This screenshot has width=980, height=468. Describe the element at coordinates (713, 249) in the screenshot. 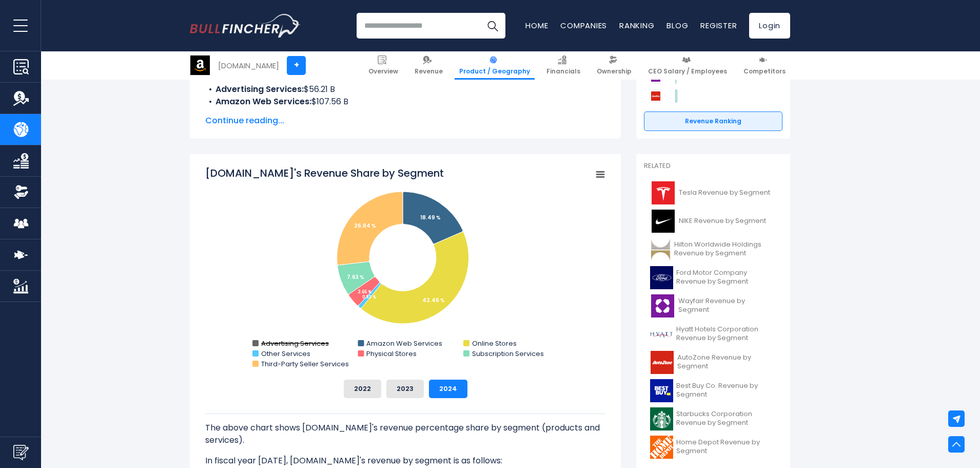

I see `a: Hilton Worldwide Holdings Revenue by Segment` at that location.